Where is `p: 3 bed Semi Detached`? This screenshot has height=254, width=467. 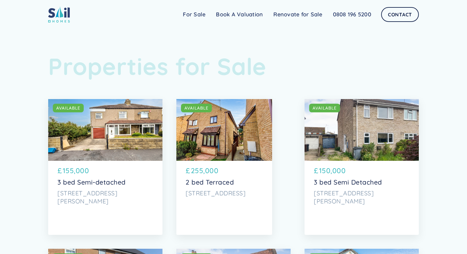 p: 3 bed Semi Detached is located at coordinates (362, 182).